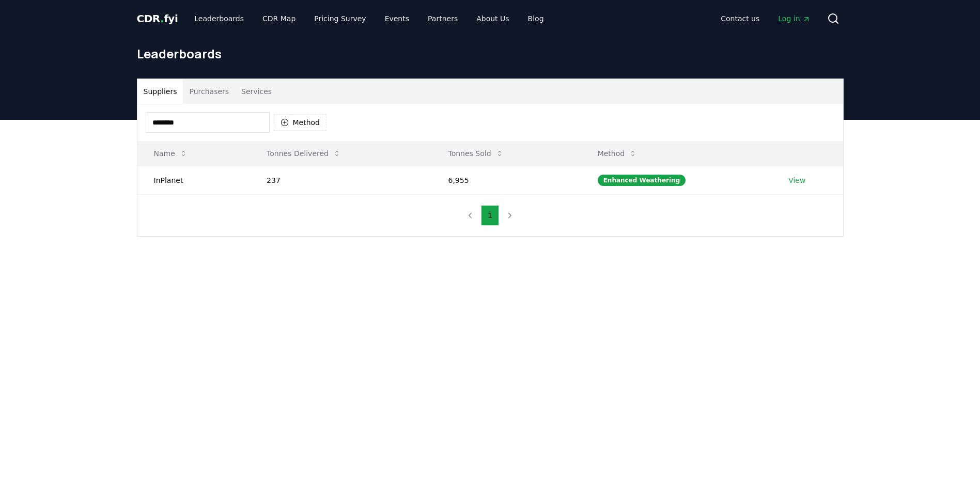 This screenshot has width=980, height=497. I want to click on button: Services, so click(256, 92).